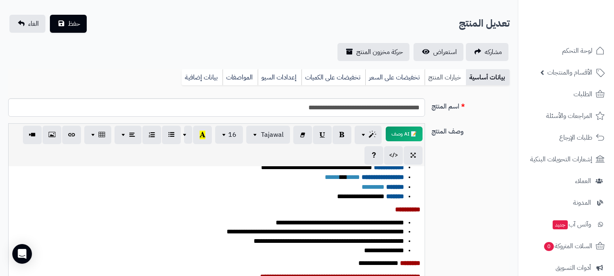 Image resolution: width=614 pixels, height=276 pixels. What do you see at coordinates (395, 77) in the screenshot?
I see `a: تخفيضات على السعر` at bounding box center [395, 77].